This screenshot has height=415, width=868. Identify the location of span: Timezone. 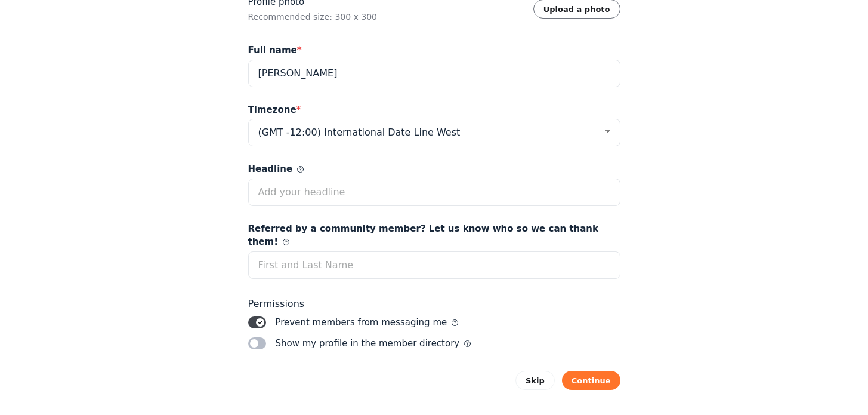
(274, 110).